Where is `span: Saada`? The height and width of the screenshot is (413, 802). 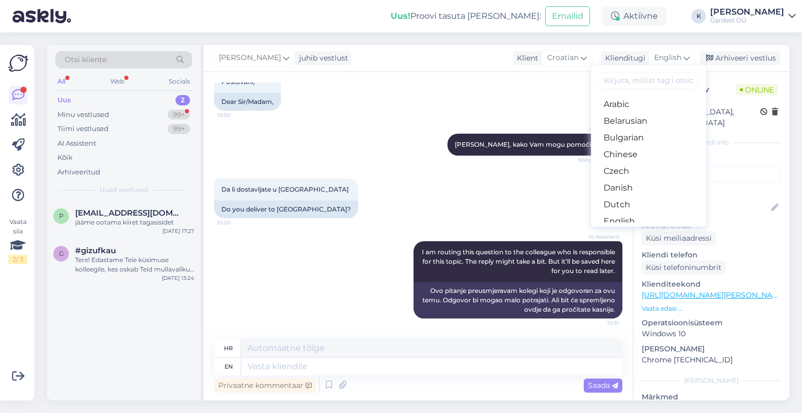
span: Saada is located at coordinates (603, 385).